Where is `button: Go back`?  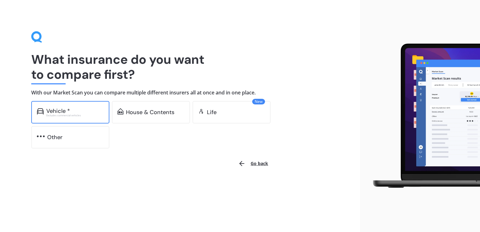
button: Go back is located at coordinates (253, 163).